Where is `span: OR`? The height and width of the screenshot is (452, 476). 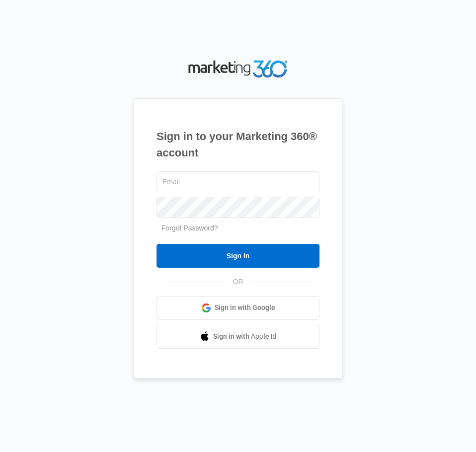 span: OR is located at coordinates (238, 281).